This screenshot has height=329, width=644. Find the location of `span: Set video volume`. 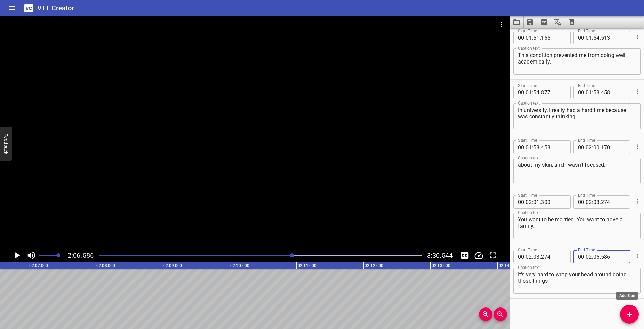

span: Set video volume is located at coordinates (58, 255).